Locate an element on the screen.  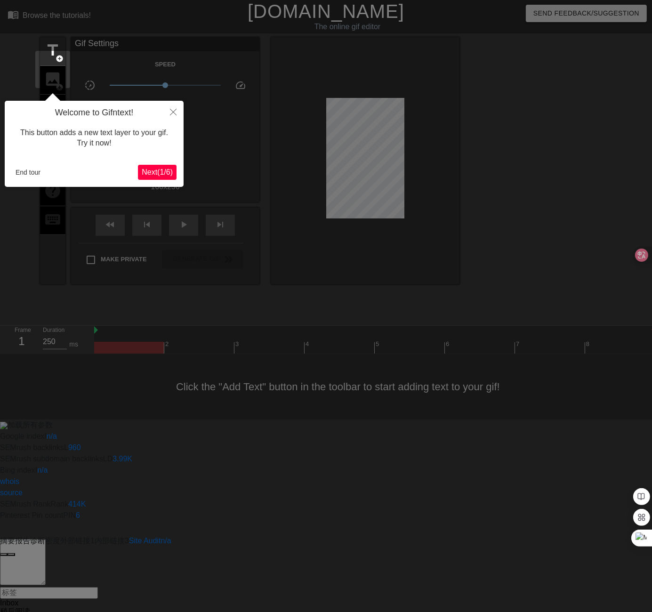
h4: Welcome to Gifntext! is located at coordinates (94, 113).